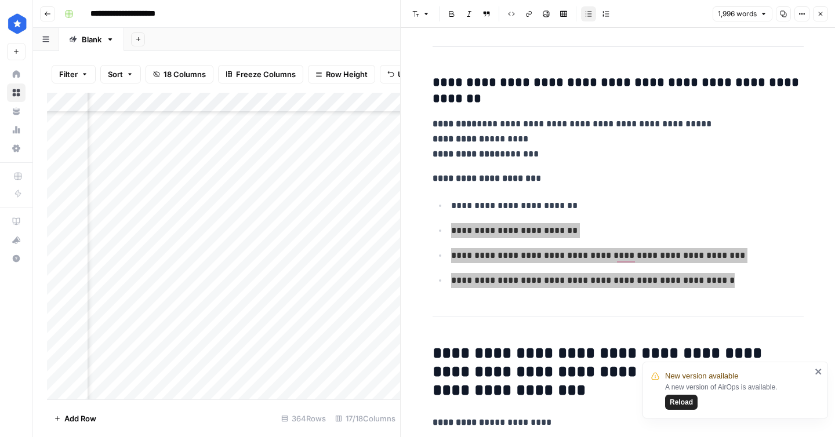 The height and width of the screenshot is (437, 835). Describe the element at coordinates (738, 396) in the screenshot. I see `div: A new version of AirOps is available.` at that location.